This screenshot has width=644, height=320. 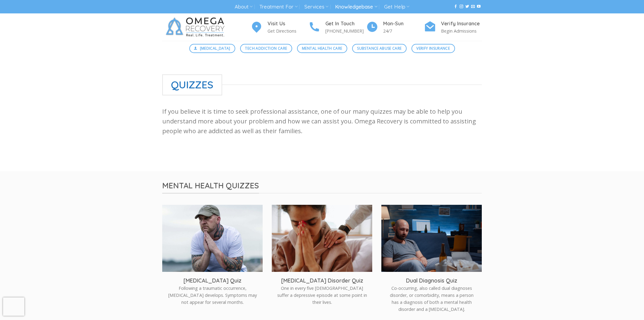 I want to click on a: Follow on Instagram, so click(x=461, y=7).